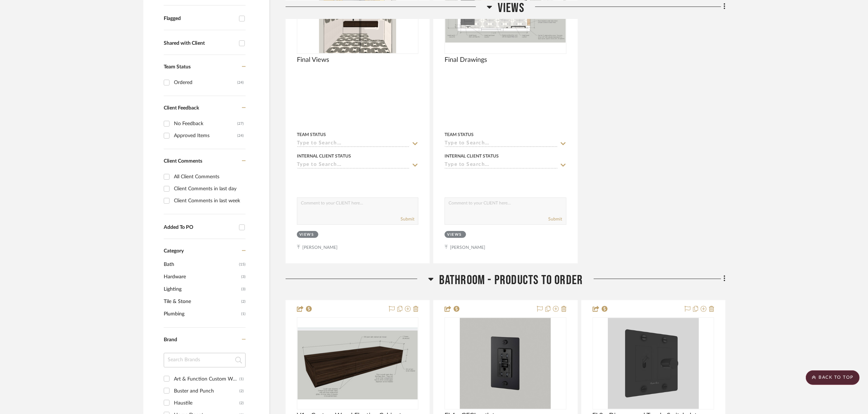 This screenshot has width=868, height=414. What do you see at coordinates (358, 364) in the screenshot?
I see `img: V1 - Custom Wood Floating Cabinet` at bounding box center [358, 364].